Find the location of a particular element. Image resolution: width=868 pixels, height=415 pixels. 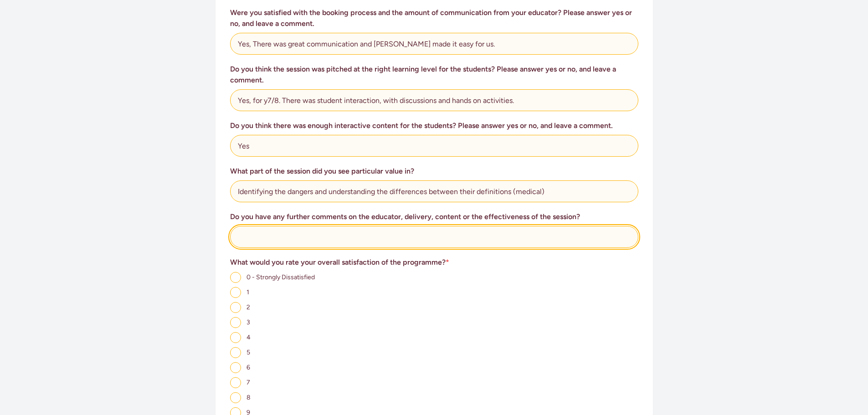

h3: What would you rate your overall satisfaction of the programme? is located at coordinates (435, 262).